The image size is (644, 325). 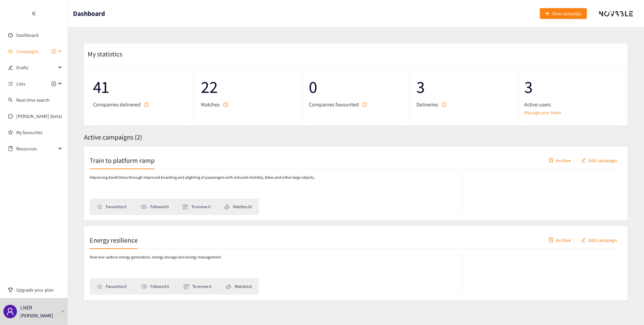 What do you see at coordinates (113, 240) in the screenshot?
I see `h2: Energy resilience` at bounding box center [113, 240].